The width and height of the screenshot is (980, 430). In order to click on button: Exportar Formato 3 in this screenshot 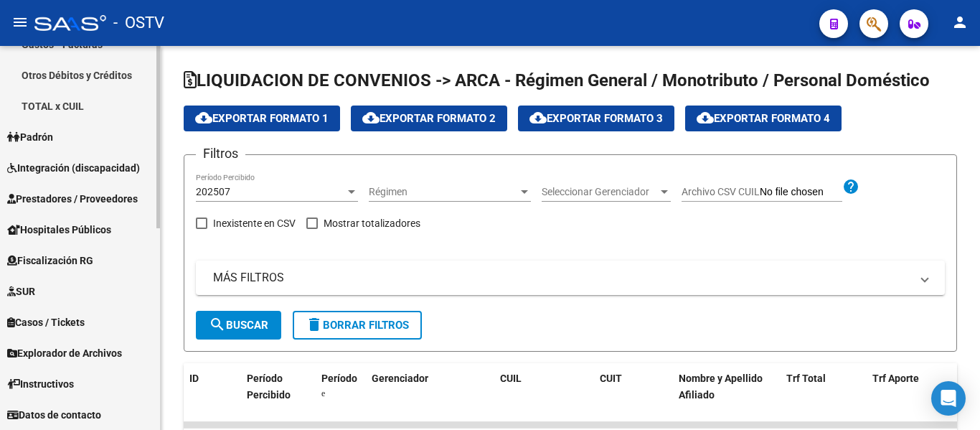, I will do `click(596, 119)`.